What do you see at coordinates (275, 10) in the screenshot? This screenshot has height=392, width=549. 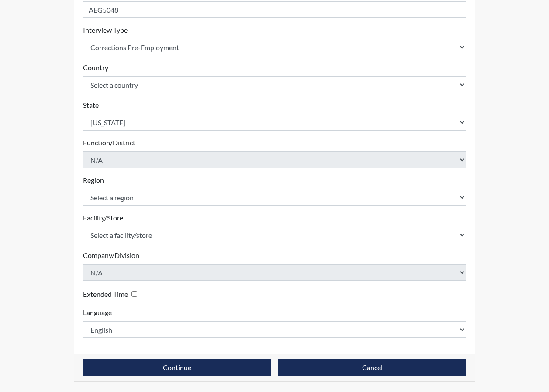 I see `input: Insert a Registration ID, which needs to be a unique alphanumeric value for each interviewee` at bounding box center [275, 10].